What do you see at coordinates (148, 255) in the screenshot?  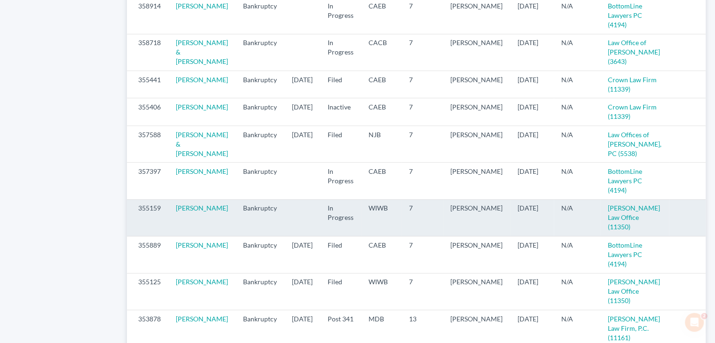 I see `td: 355889` at bounding box center [148, 255].